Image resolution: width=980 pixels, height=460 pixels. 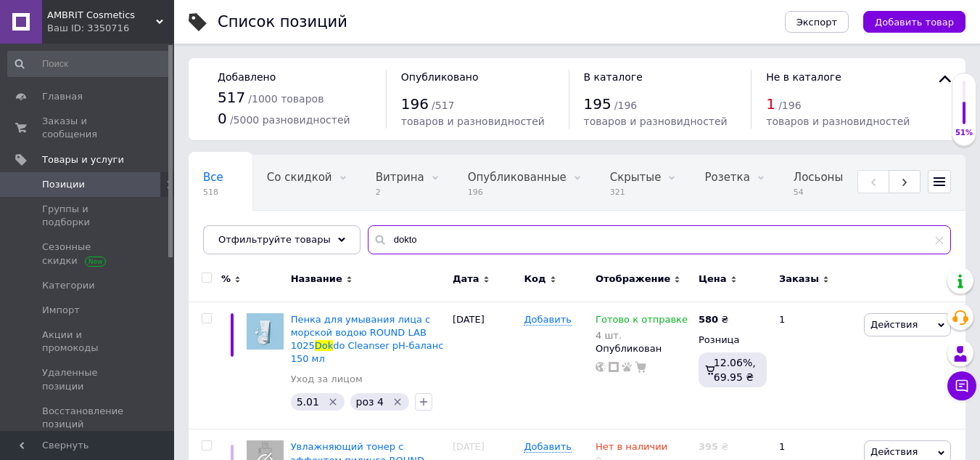 What do you see at coordinates (307, 402) in the screenshot?
I see `span: 5.01` at bounding box center [307, 402].